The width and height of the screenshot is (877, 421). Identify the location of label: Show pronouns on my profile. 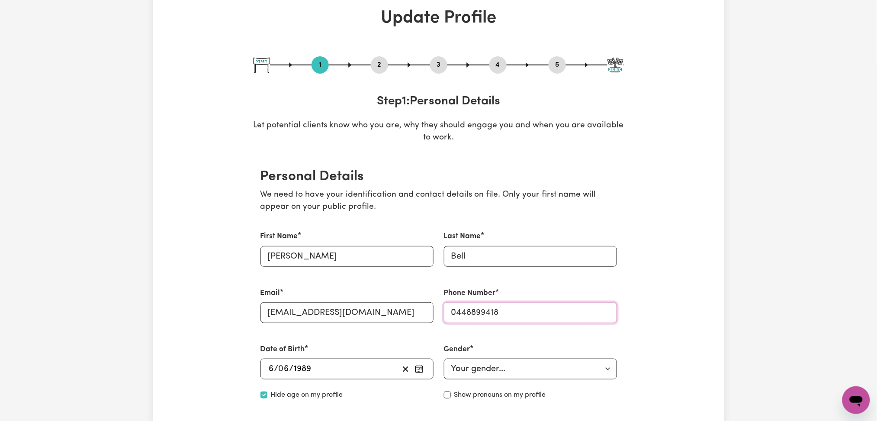
(500, 395).